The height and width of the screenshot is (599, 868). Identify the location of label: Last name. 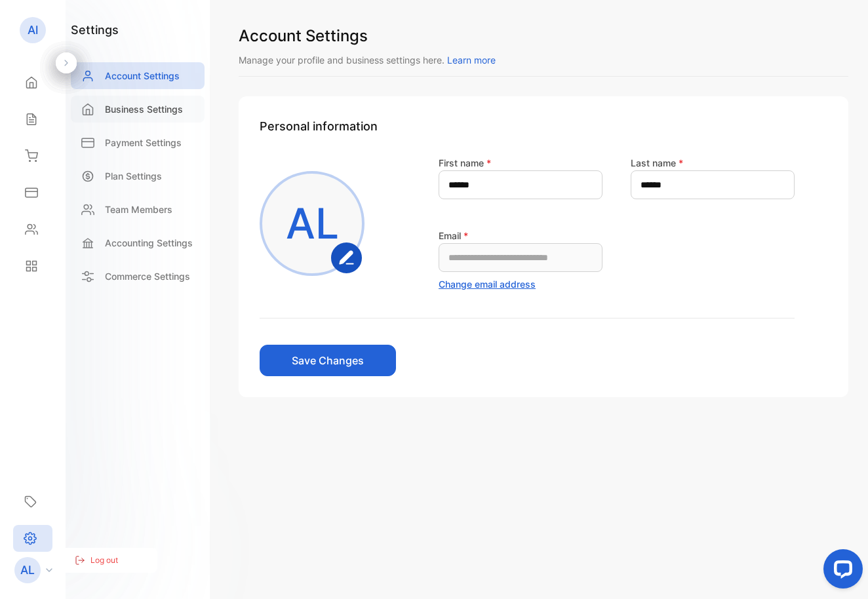
(657, 162).